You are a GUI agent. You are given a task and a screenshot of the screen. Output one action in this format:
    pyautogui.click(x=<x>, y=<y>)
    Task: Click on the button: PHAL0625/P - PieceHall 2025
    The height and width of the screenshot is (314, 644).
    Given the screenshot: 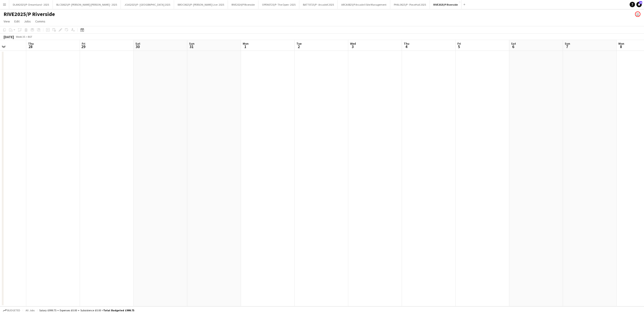 What is the action you would take?
    pyautogui.click(x=410, y=4)
    